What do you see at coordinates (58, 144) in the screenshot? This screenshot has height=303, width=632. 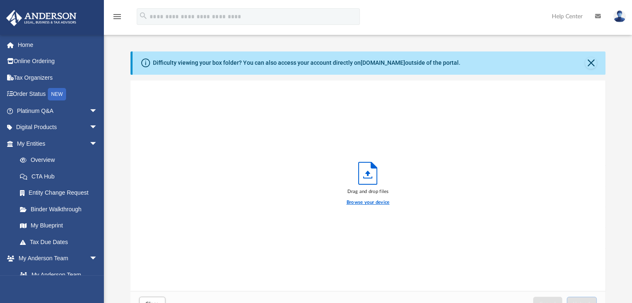 I see `a: My Entitiesarrow_drop_down` at bounding box center [58, 144].